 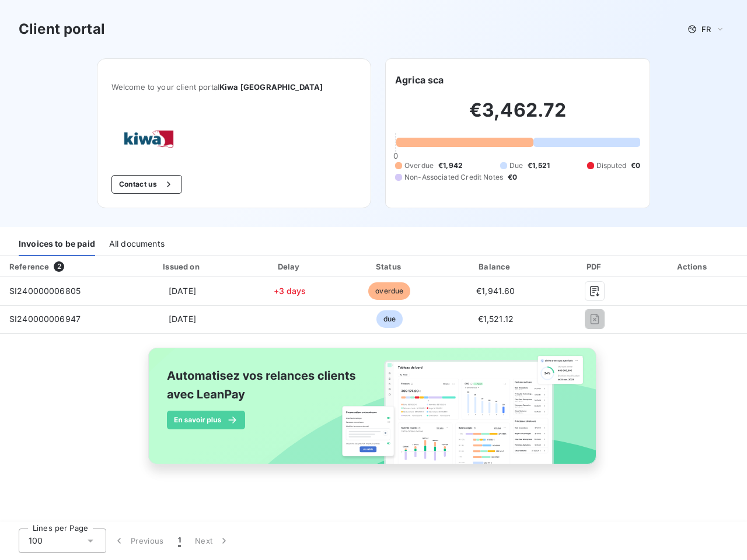 I want to click on span: Due, so click(x=515, y=166).